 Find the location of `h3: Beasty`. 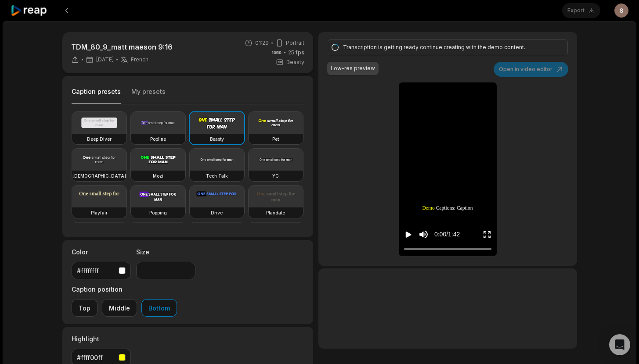

h3: Beasty is located at coordinates (217, 139).